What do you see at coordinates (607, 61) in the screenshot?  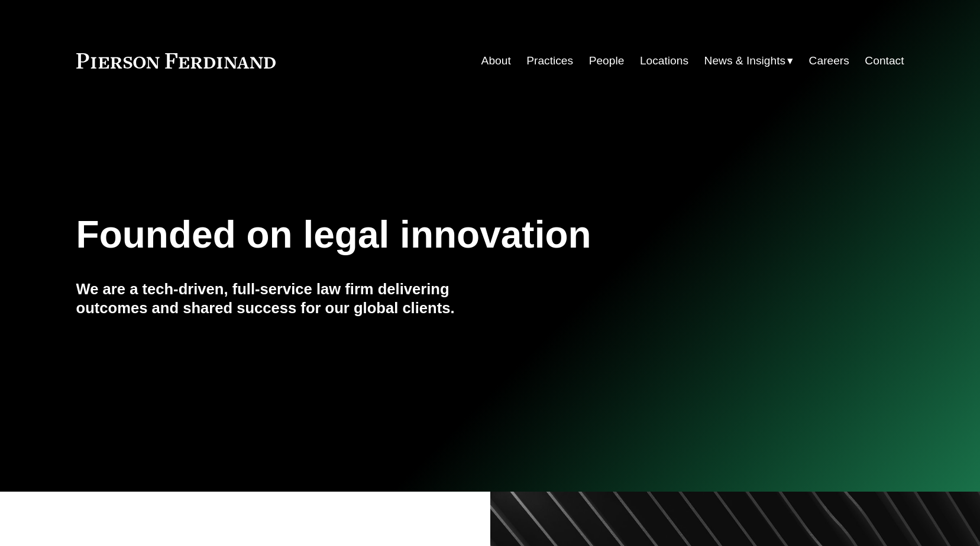 I see `a: People` at bounding box center [607, 61].